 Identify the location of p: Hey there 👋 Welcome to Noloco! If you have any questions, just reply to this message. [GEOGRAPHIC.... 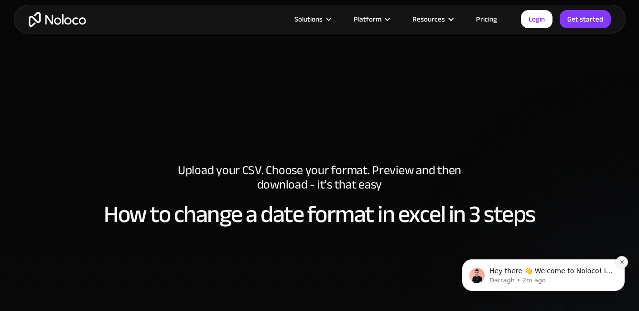
(103, 72).